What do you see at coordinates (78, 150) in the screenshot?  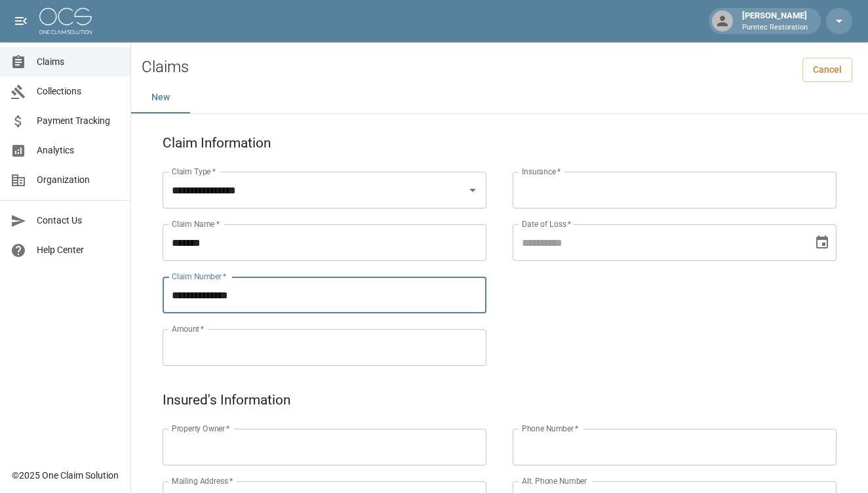 I see `span: Analytics` at bounding box center [78, 150].